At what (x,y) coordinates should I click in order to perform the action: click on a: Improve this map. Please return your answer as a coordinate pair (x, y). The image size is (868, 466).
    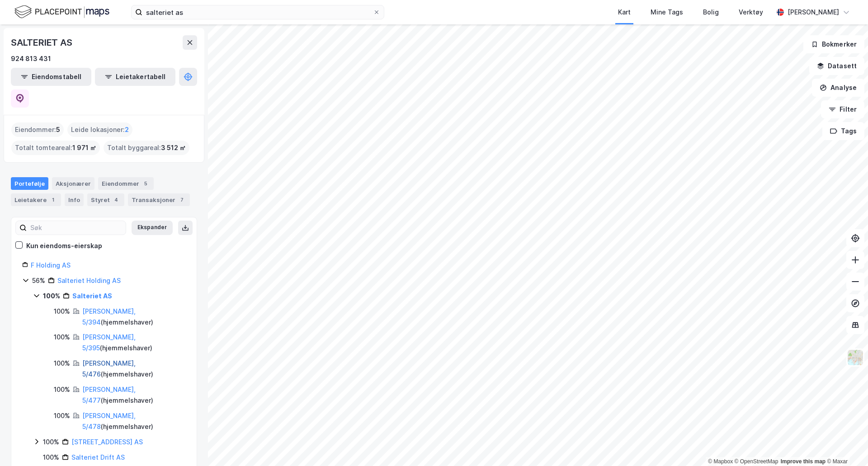
    Looking at the image, I should click on (802, 461).